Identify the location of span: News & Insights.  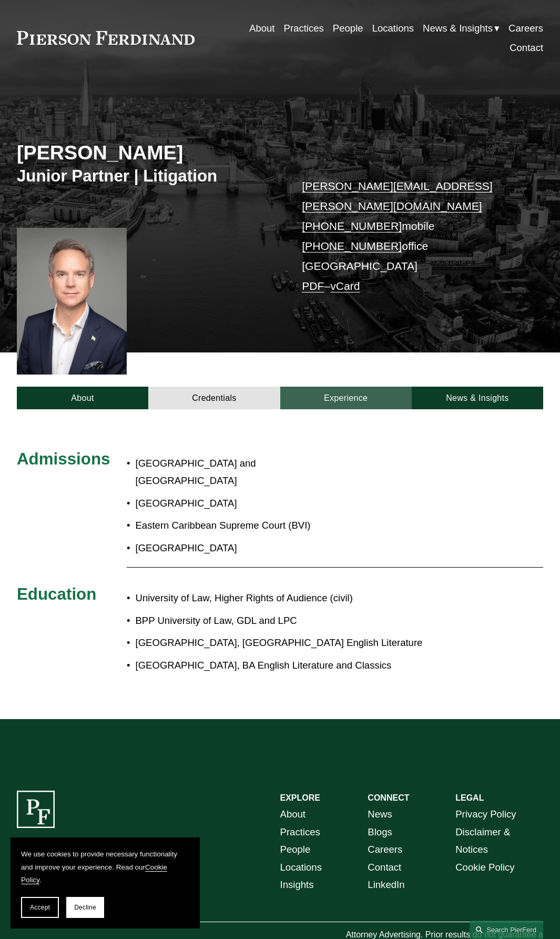
(457, 28).